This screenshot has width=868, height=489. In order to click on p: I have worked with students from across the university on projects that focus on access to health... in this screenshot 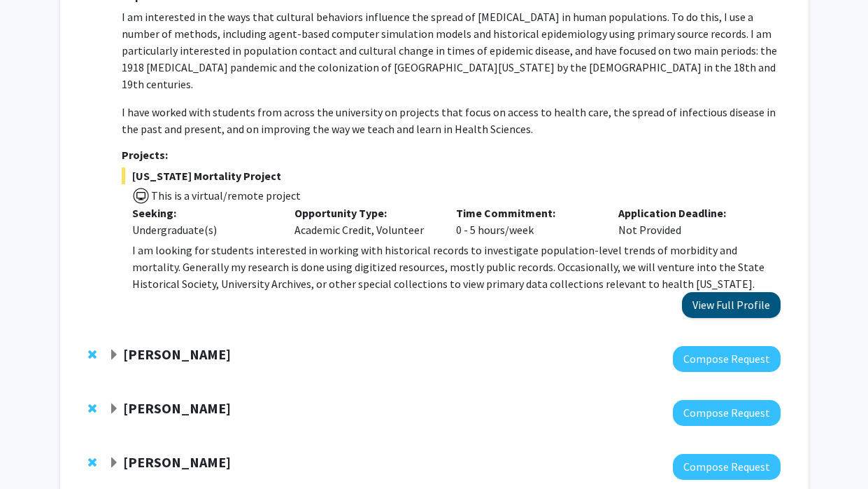, I will do `click(451, 120)`.